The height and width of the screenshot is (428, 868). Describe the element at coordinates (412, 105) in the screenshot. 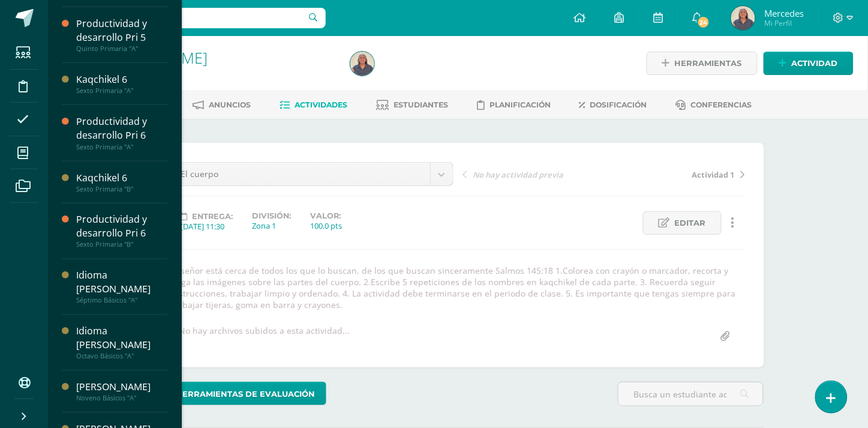

I see `a: Estudiantes` at that location.